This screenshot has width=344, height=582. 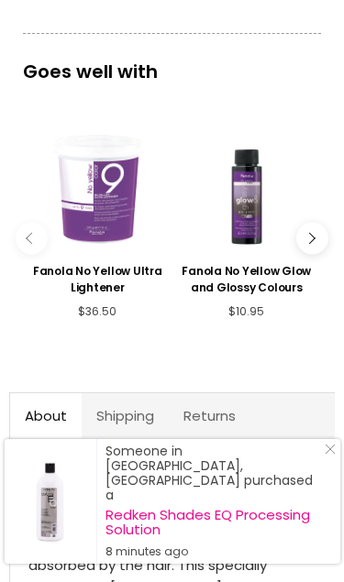 What do you see at coordinates (97, 280) in the screenshot?
I see `h3: Fanola No Yellow Ultra Lightener` at bounding box center [97, 280].